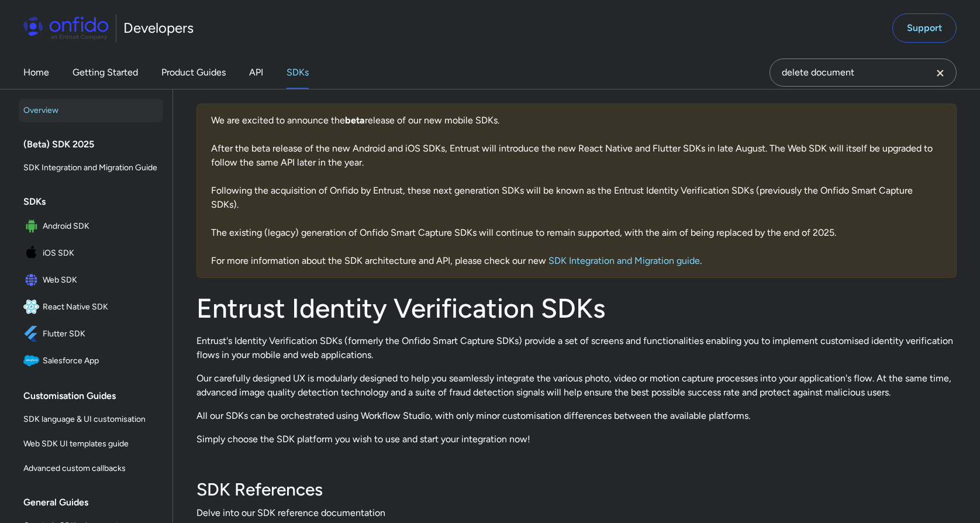  Describe the element at coordinates (101, 226) in the screenshot. I see `span: Android SDK` at that location.